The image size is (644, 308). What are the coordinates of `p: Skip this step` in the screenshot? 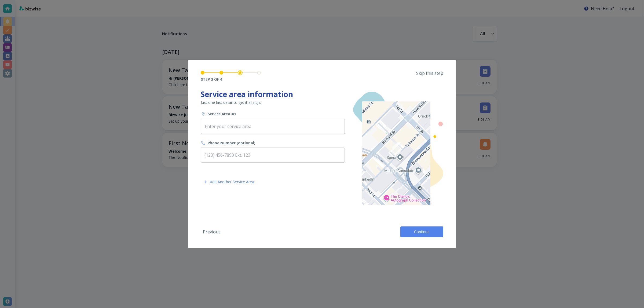 It's located at (429, 73).